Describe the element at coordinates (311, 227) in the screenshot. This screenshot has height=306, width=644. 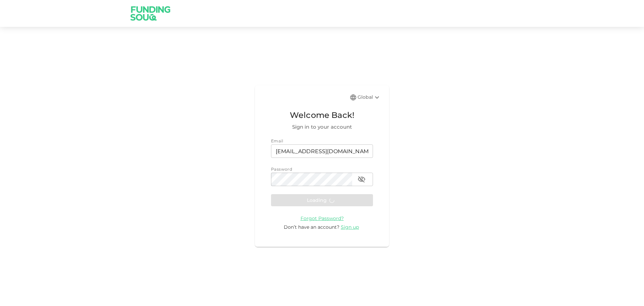
I see `span: Don’t have an account?` at that location.